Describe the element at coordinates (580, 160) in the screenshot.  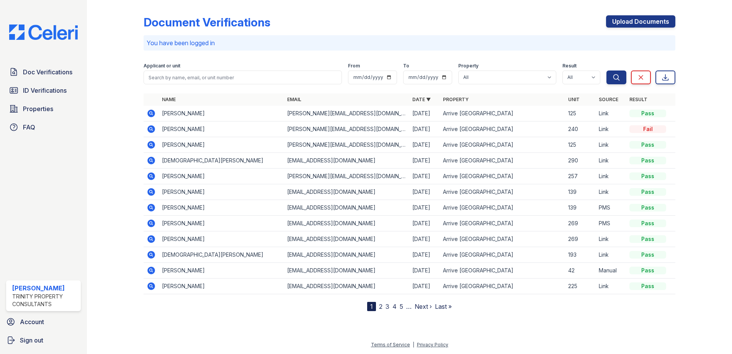
I see `td: 290` at that location.